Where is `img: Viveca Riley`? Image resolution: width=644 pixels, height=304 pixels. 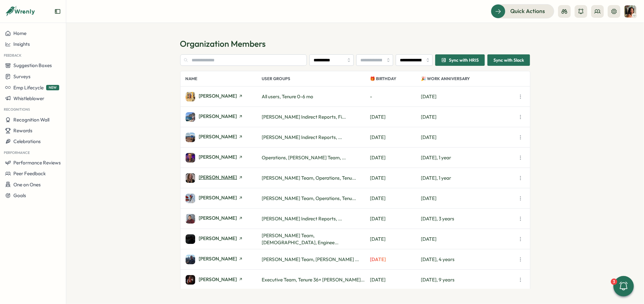 img: Viveca Riley is located at coordinates (630, 11).